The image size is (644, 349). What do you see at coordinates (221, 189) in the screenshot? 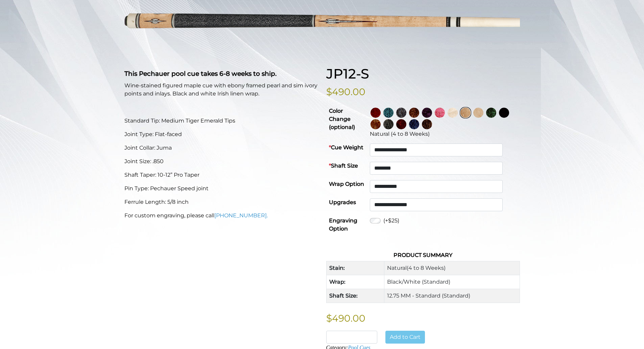
I see `p: Pin Type: Pechauer Speed joint` at bounding box center [221, 189].